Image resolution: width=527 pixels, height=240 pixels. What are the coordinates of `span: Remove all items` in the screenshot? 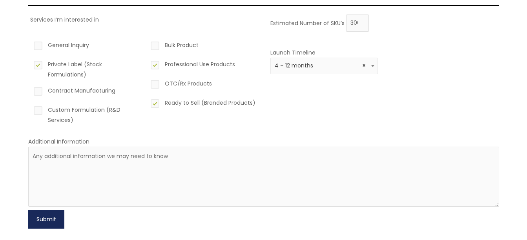 It's located at (364, 66).